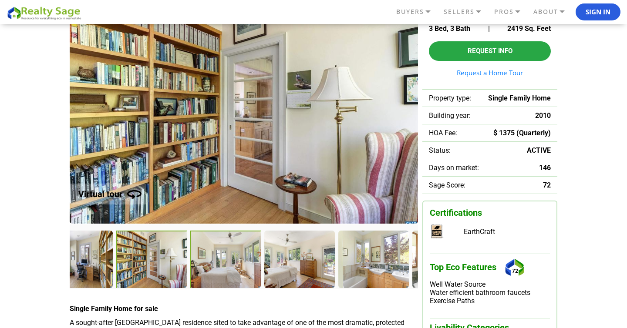 The image size is (627, 328). Describe the element at coordinates (450, 98) in the screenshot. I see `span: Property type:` at that location.